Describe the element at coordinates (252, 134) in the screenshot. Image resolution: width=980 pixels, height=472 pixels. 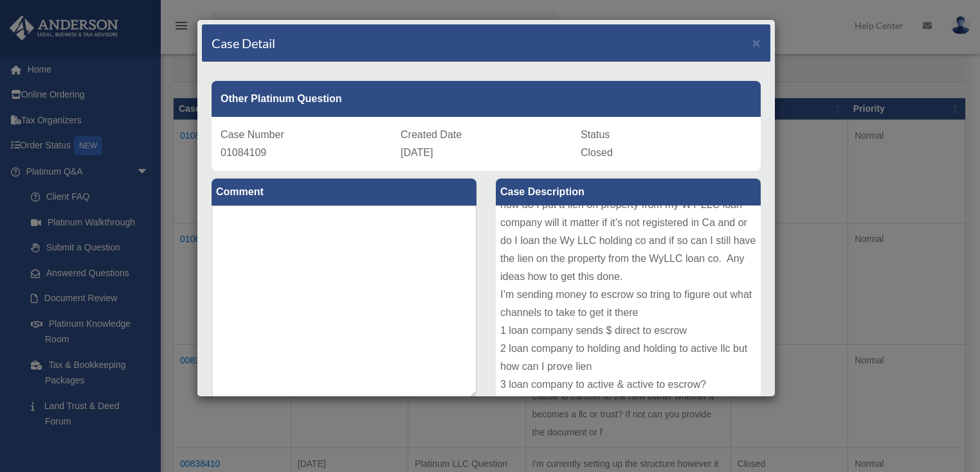
I see `span: Case Number` at that location.